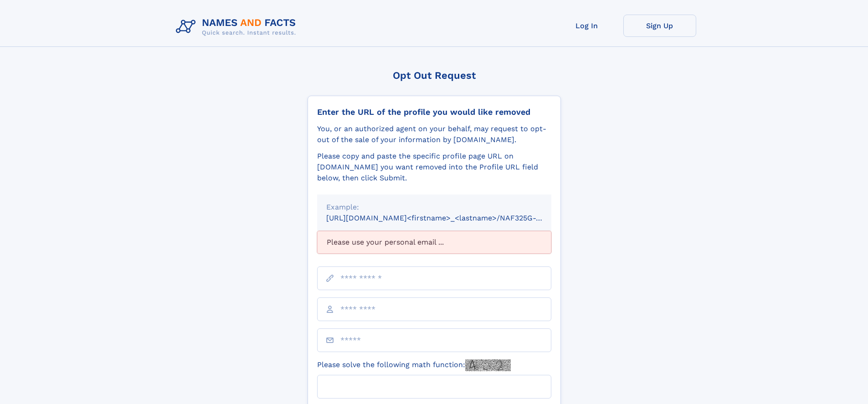  What do you see at coordinates (434, 135) in the screenshot?
I see `div: You, or an authorized agent on your behalf, may request to opt-out of the sale of your informatio...` at bounding box center [434, 135].